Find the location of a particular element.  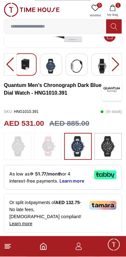

a: Home is located at coordinates (43, 247).